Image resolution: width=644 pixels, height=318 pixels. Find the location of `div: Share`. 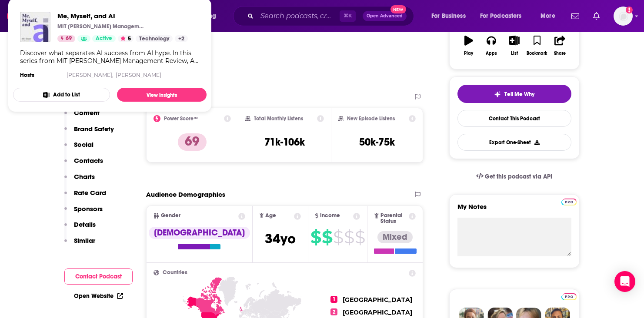

div: Share is located at coordinates (559, 54).